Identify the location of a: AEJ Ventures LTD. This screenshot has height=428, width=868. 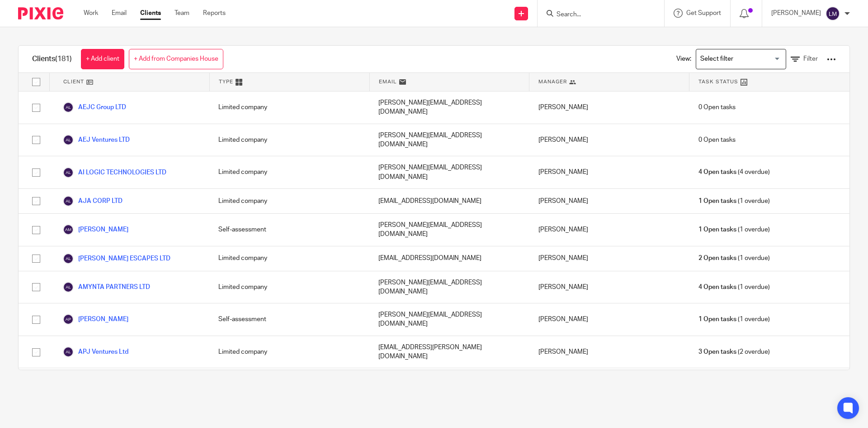
(97, 140).